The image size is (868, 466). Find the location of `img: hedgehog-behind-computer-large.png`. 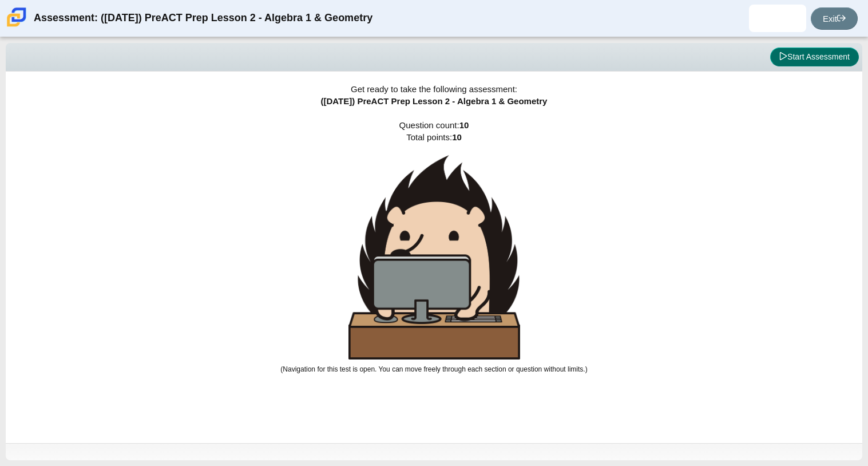

img: hedgehog-behind-computer-large.png is located at coordinates (434, 257).